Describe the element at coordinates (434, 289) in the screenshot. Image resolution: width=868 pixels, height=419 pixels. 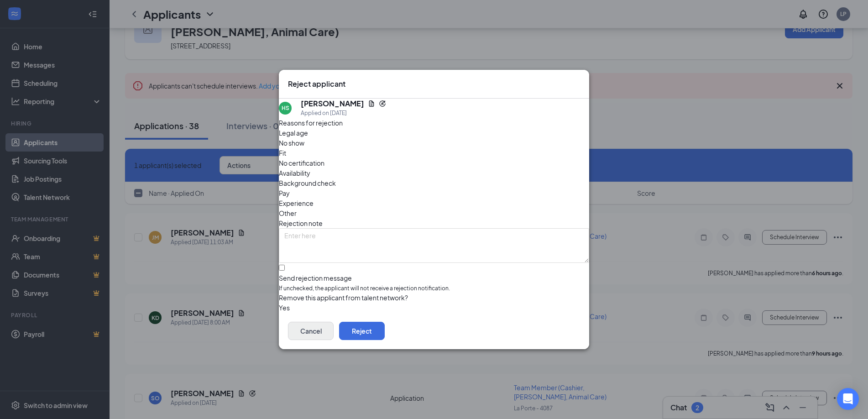
I see `span: If unchecked, the applicant will not receive a rejection notification.` at that location.